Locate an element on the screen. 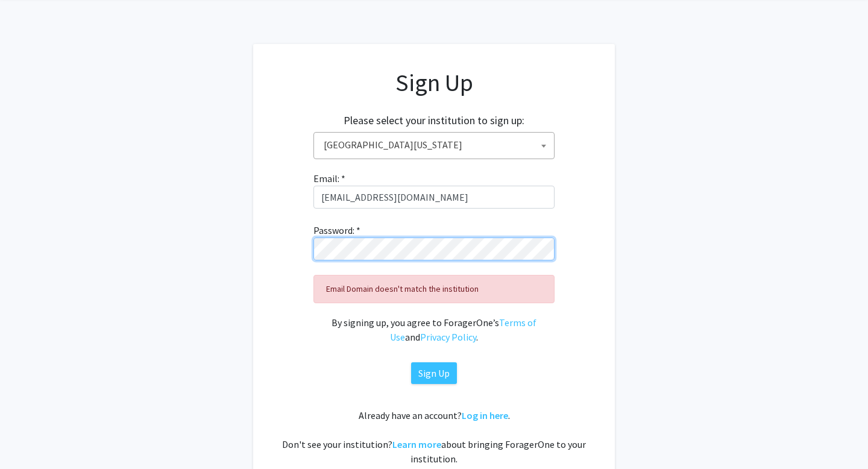 Image resolution: width=868 pixels, height=469 pixels. label: Password: * is located at coordinates (337, 230).